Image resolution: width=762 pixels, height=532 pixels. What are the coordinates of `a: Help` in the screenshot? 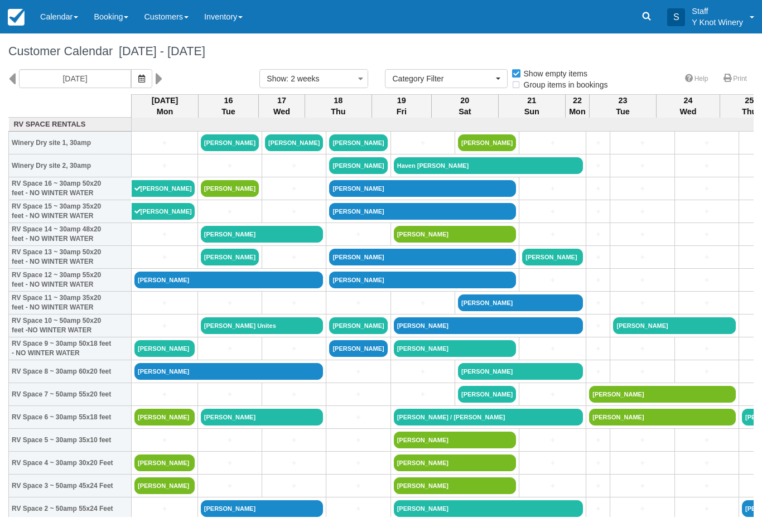 It's located at (697, 79).